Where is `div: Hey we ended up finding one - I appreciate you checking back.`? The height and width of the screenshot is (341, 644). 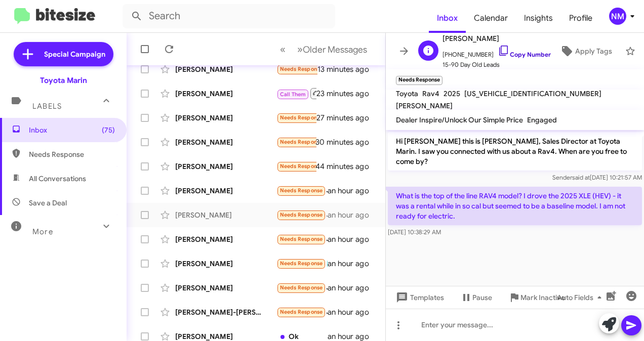 div: Hey we ended up finding one - I appreciate you checking back. is located at coordinates (302, 287).